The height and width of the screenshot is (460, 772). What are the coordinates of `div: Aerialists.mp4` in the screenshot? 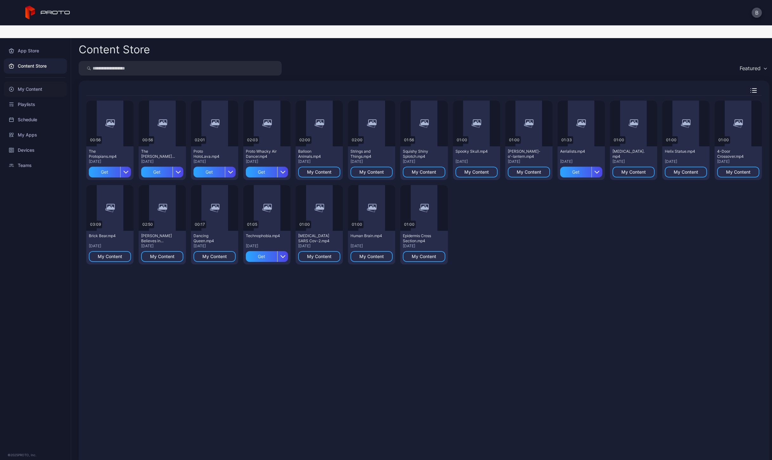 It's located at (578, 151).